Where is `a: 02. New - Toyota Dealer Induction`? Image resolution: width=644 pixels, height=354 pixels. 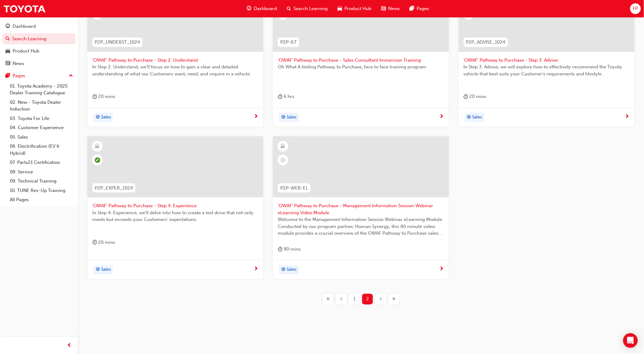 a: 02. New - Toyota Dealer Induction is located at coordinates (41, 106).